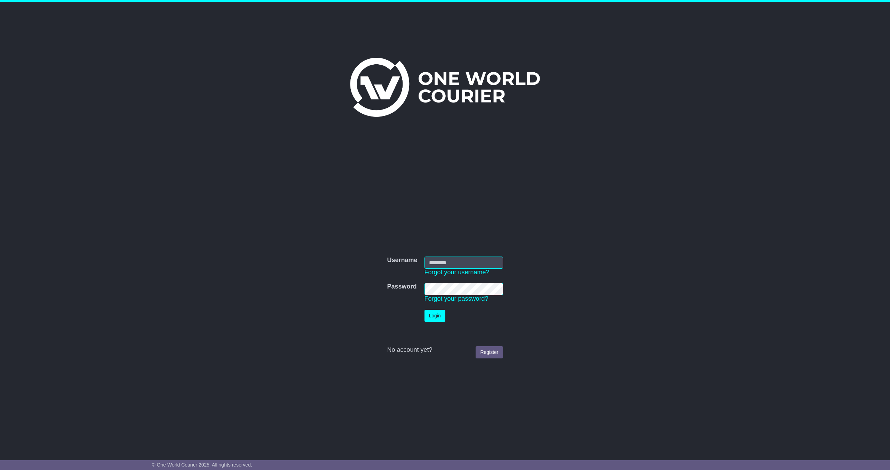  What do you see at coordinates (489, 352) in the screenshot?
I see `a: Register` at bounding box center [489, 352].